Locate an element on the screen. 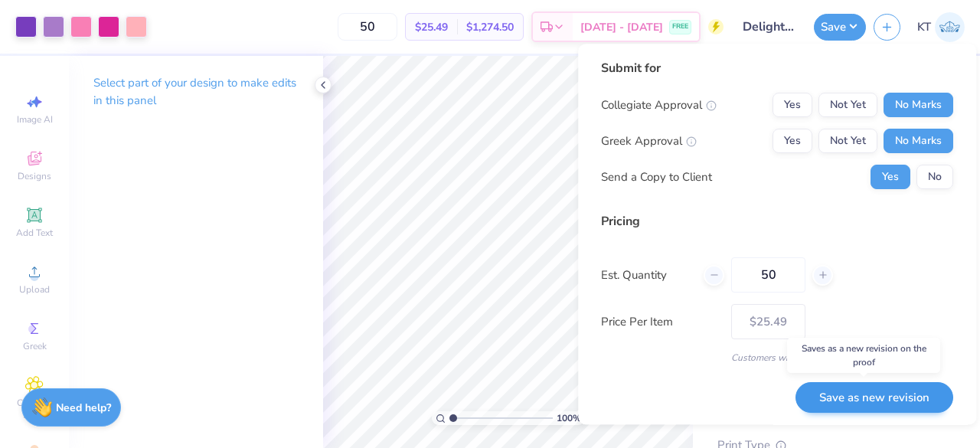 The height and width of the screenshot is (448, 980). button: Save is located at coordinates (840, 27).